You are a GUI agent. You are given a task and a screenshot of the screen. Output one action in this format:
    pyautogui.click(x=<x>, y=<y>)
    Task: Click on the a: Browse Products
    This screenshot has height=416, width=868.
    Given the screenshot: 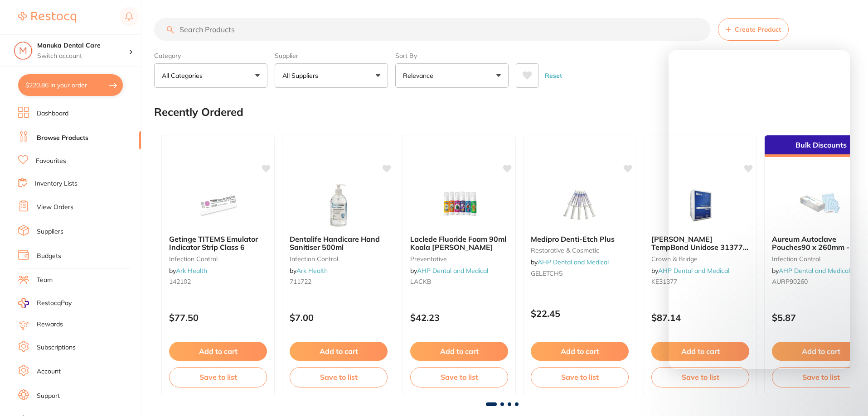 What is the action you would take?
    pyautogui.click(x=62, y=138)
    